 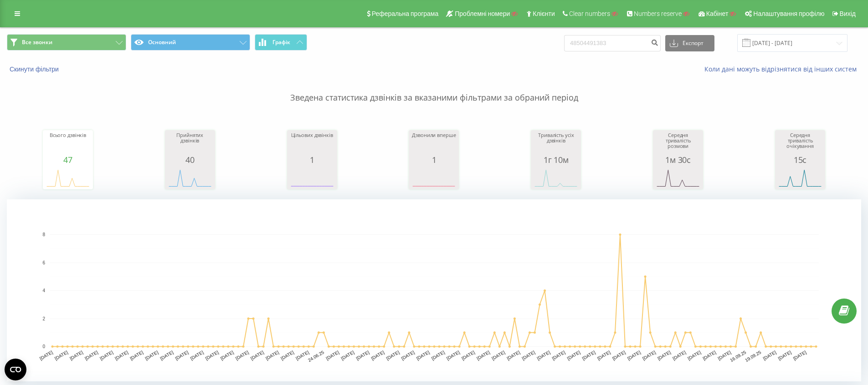 What do you see at coordinates (68, 159) in the screenshot?
I see `div: 47` at bounding box center [68, 159].